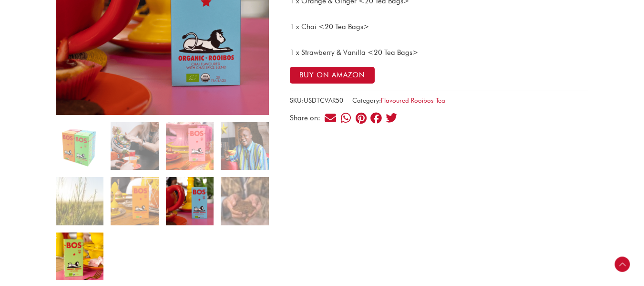 This screenshot has height=286, width=644. Describe the element at coordinates (331, 118) in the screenshot. I see `div: Share on email` at that location.